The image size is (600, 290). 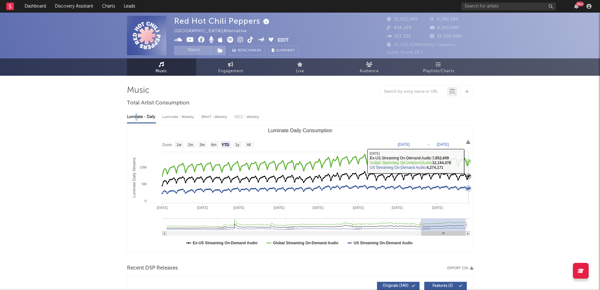 What do you see at coordinates (460, 268) in the screenshot?
I see `button: Export CSV` at bounding box center [460, 268].